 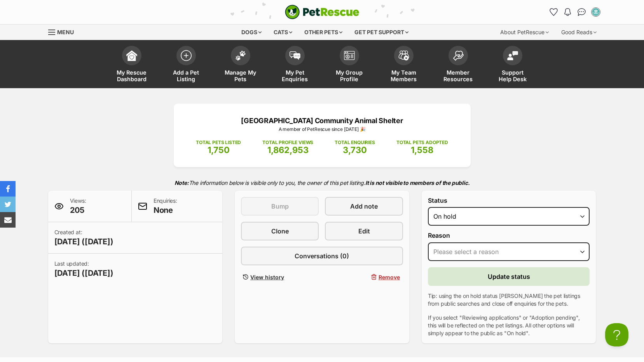 What do you see at coordinates (350, 56) in the screenshot?
I see `img: group-profile-icon-3fa3cf56718a62981997c0bc7e787c4b2cf8bcc04b72c1350f741eb67cf2f40e.svg` at bounding box center [350, 56].